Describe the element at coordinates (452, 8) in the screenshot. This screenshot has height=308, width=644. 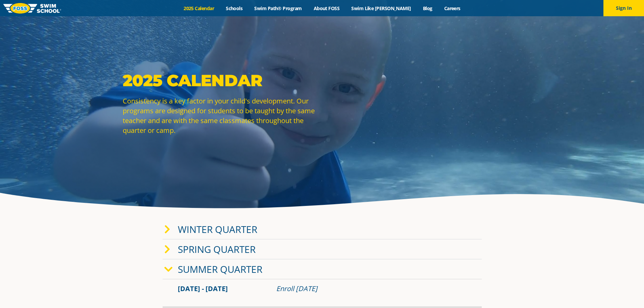
I see `a: Careers` at that location.